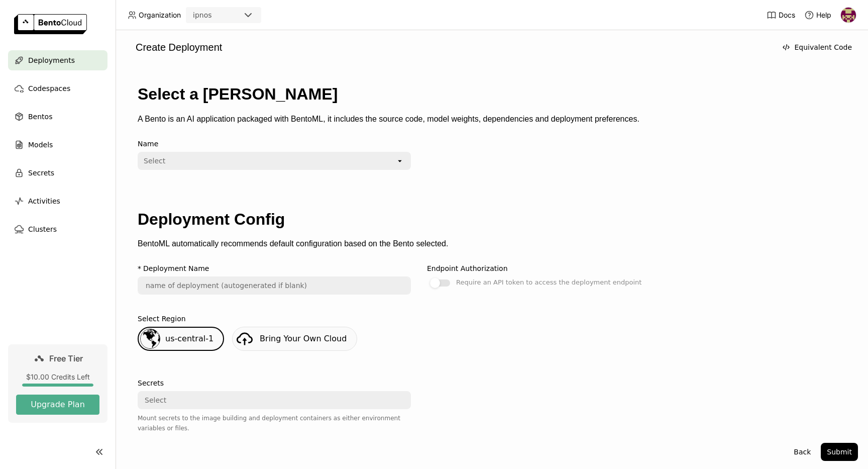 The image size is (868, 469). What do you see at coordinates (159, 15) in the screenshot?
I see `span: Organization` at bounding box center [159, 15].